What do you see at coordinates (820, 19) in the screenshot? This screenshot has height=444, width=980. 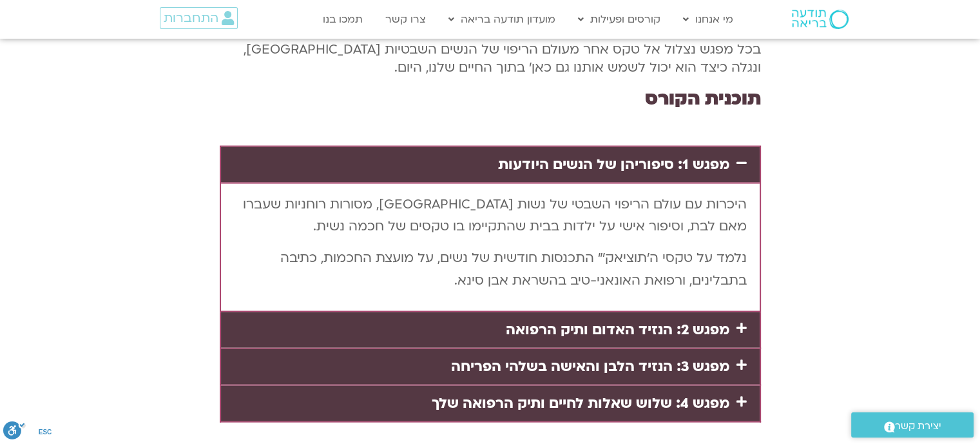 I see `img: תודעה בריאה` at bounding box center [820, 19].